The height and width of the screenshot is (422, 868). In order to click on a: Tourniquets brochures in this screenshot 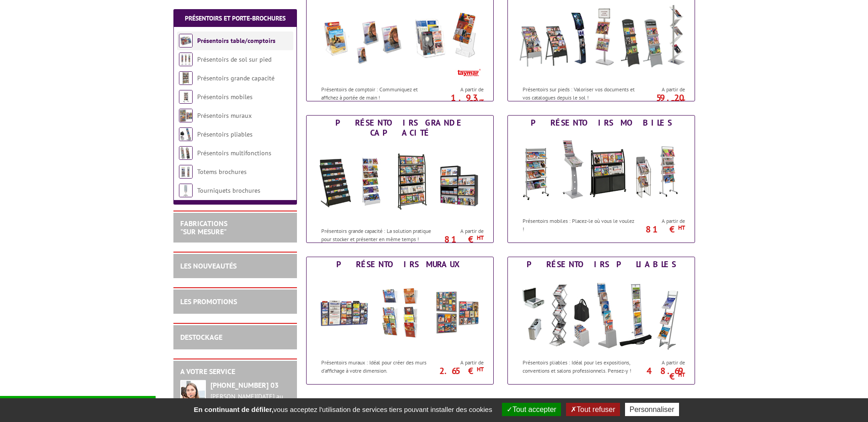, I will do `click(229, 190)`.